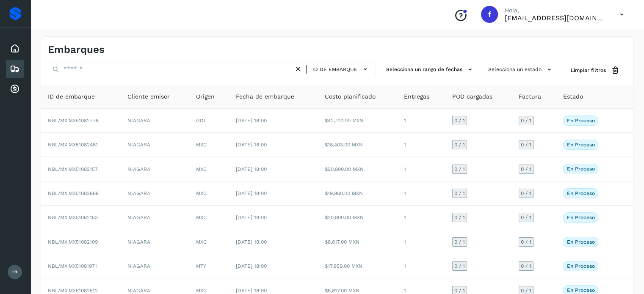  What do you see at coordinates (14, 89) in the screenshot?
I see `div: Cuentas por cobrar` at bounding box center [14, 89].